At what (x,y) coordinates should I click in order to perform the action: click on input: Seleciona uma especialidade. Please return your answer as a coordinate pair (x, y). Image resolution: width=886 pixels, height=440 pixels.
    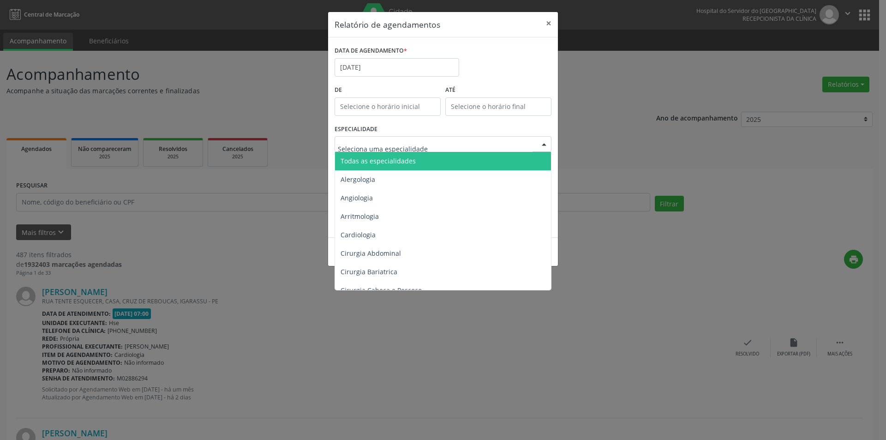
    Looking at the image, I should click on (435, 149).